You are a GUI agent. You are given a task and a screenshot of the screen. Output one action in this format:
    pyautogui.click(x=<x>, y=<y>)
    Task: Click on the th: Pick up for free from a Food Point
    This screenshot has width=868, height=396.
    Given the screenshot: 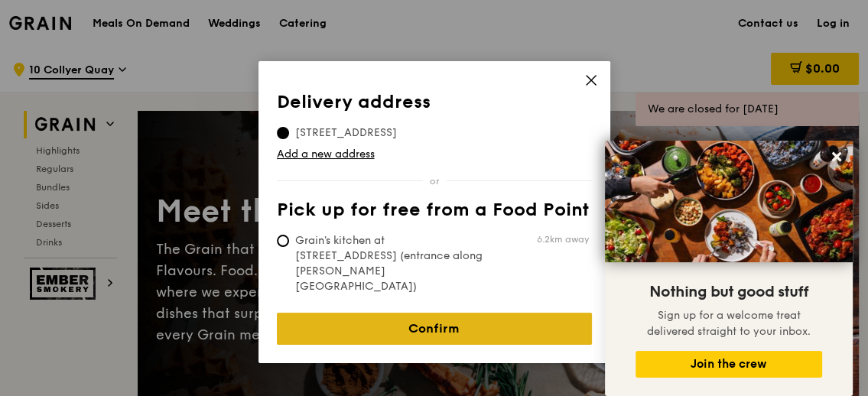 What is the action you would take?
    pyautogui.click(x=435, y=213)
    